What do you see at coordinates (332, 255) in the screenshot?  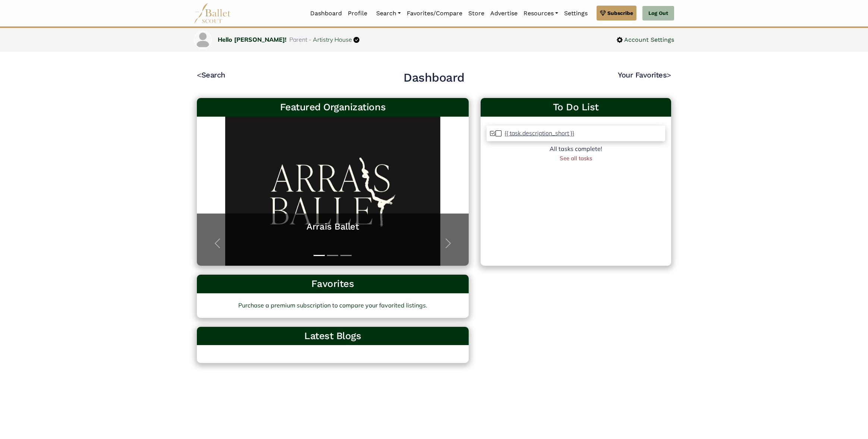 I see `button: Slide 2` at bounding box center [332, 255].